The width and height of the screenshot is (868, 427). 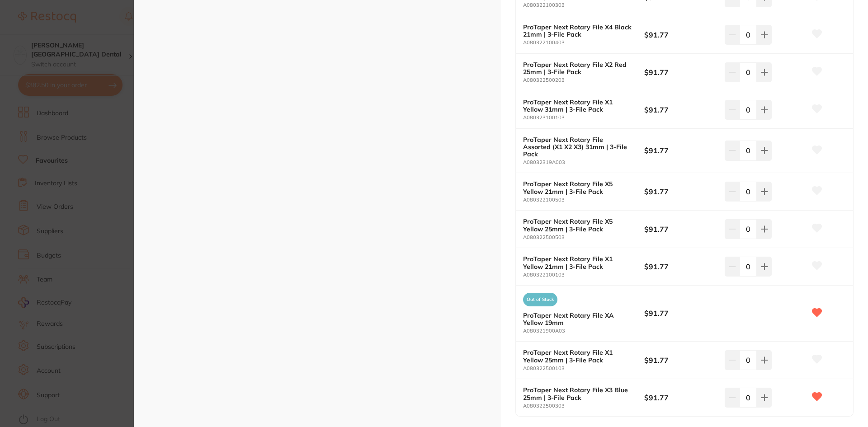 I want to click on b: ProTaper Next Rotary File X5 Yellow 21mm | 3-File Pack, so click(x=577, y=188).